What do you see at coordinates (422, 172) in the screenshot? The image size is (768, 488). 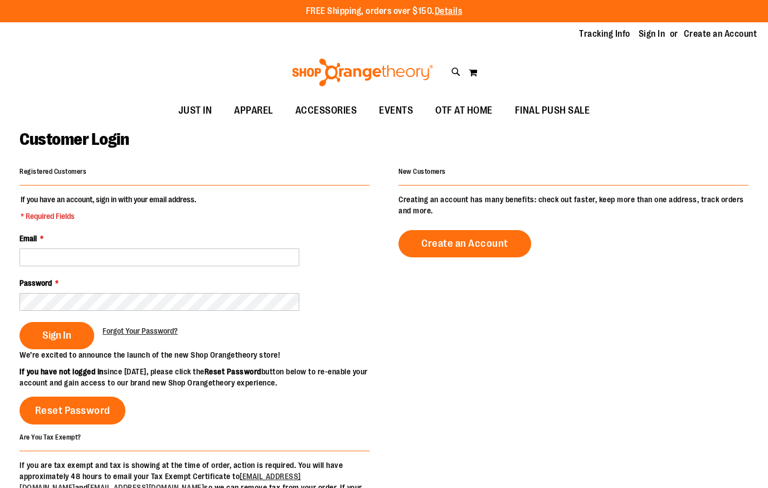 I see `strong: New Customers` at bounding box center [422, 172].